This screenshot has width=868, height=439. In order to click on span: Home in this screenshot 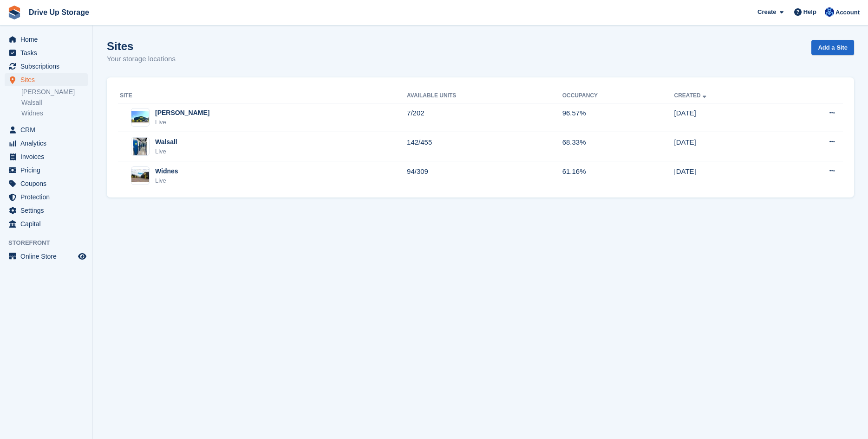, I will do `click(48, 40)`.